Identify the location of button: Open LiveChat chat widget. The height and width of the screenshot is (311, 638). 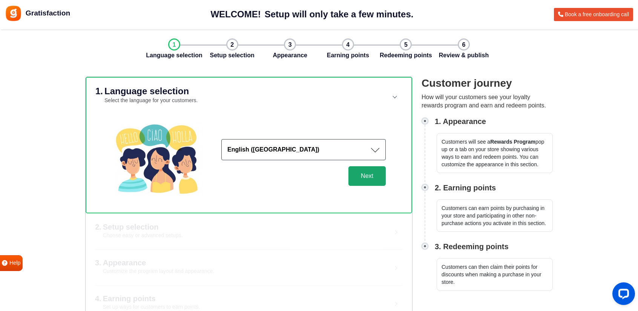
(17, 14).